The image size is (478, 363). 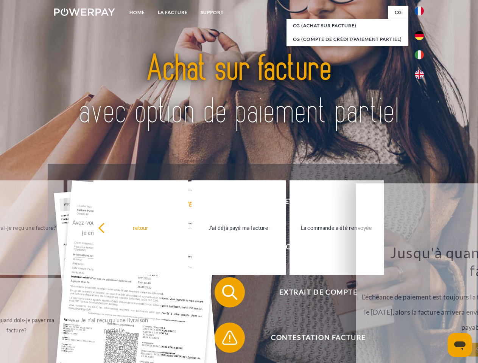 I want to click on a: Extrait de compte, so click(x=313, y=293).